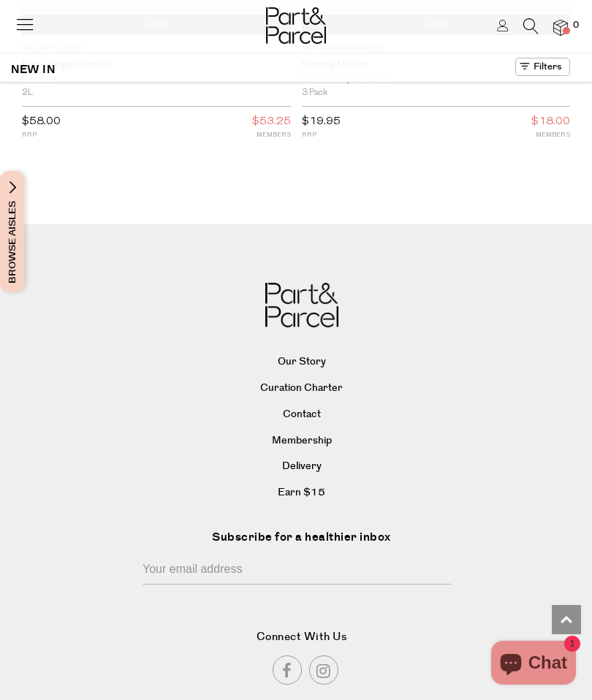 This screenshot has height=700, width=592. I want to click on a: Curation Charter, so click(301, 389).